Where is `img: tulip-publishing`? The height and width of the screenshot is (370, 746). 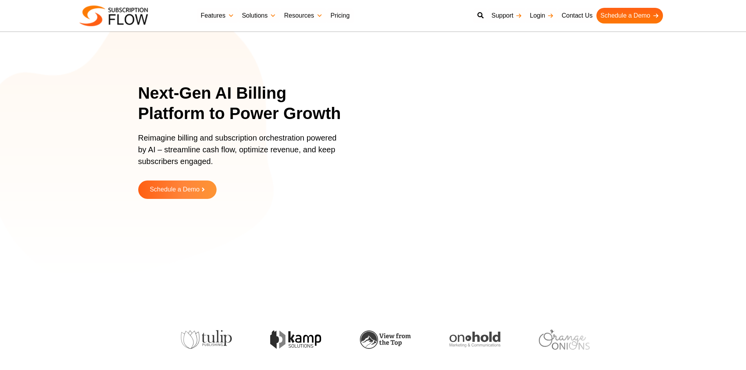 img: tulip-publishing is located at coordinates (205, 340).